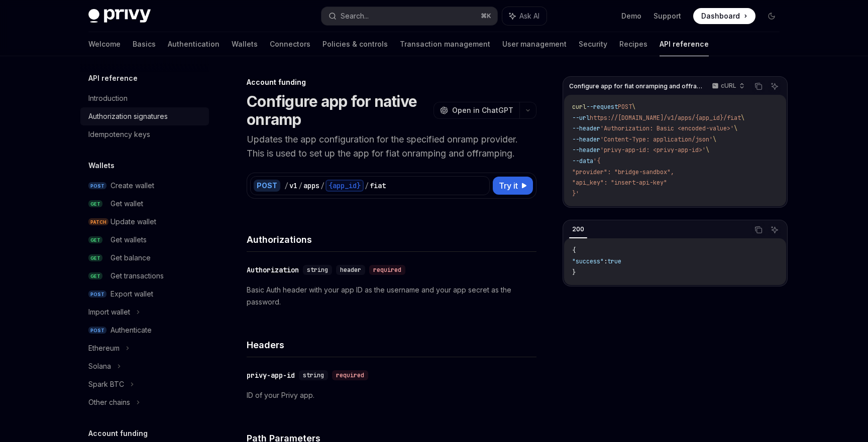 Image resolution: width=868 pixels, height=442 pixels. What do you see at coordinates (120, 16) in the screenshot?
I see `img: dark logo` at bounding box center [120, 16].